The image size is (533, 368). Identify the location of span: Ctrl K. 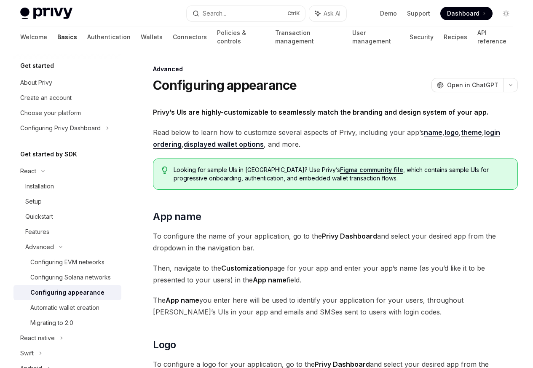
(294, 13).